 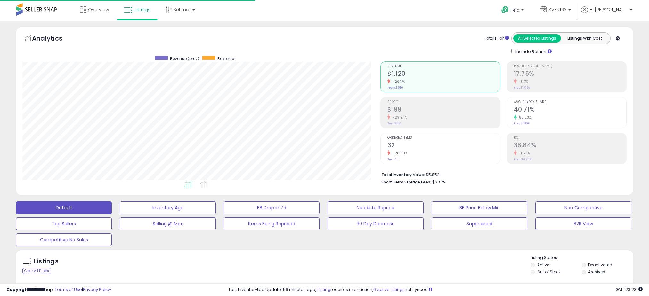 What do you see at coordinates (323, 290) in the screenshot?
I see `a: 1 listing` at bounding box center [323, 290].